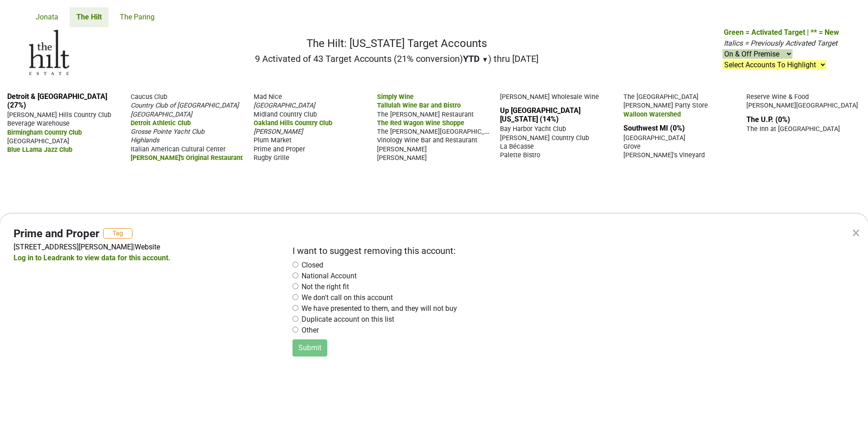  I want to click on label: Other, so click(310, 330).